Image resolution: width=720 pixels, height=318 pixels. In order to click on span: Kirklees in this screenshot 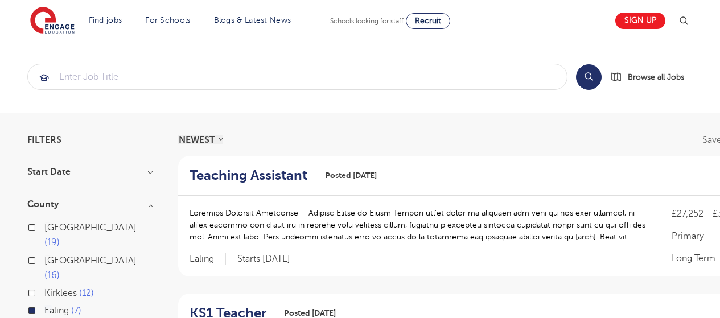, I will do `click(60, 293)`.